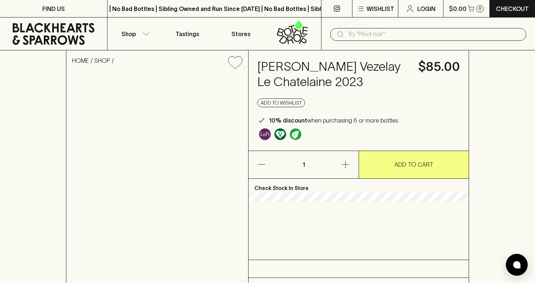  What do you see at coordinates (81, 61) in the screenshot?
I see `a: HOME` at bounding box center [81, 61].